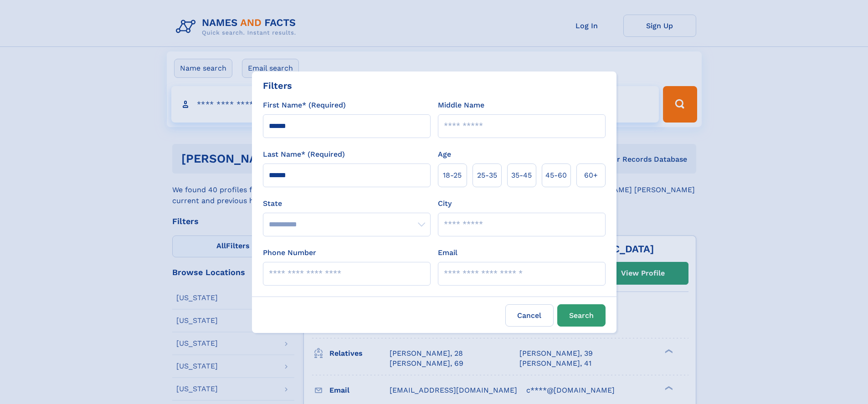  What do you see at coordinates (304, 154) in the screenshot?
I see `label: Last Name* (Required)` at bounding box center [304, 154].